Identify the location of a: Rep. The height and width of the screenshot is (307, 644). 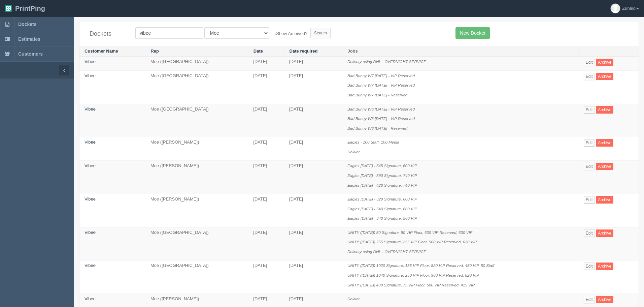
(155, 51).